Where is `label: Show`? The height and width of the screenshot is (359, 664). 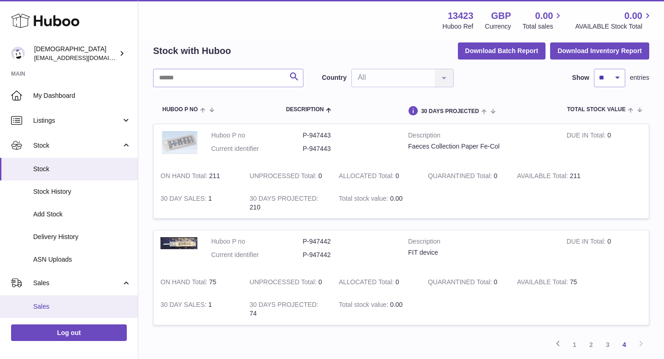 label: Show is located at coordinates (580, 77).